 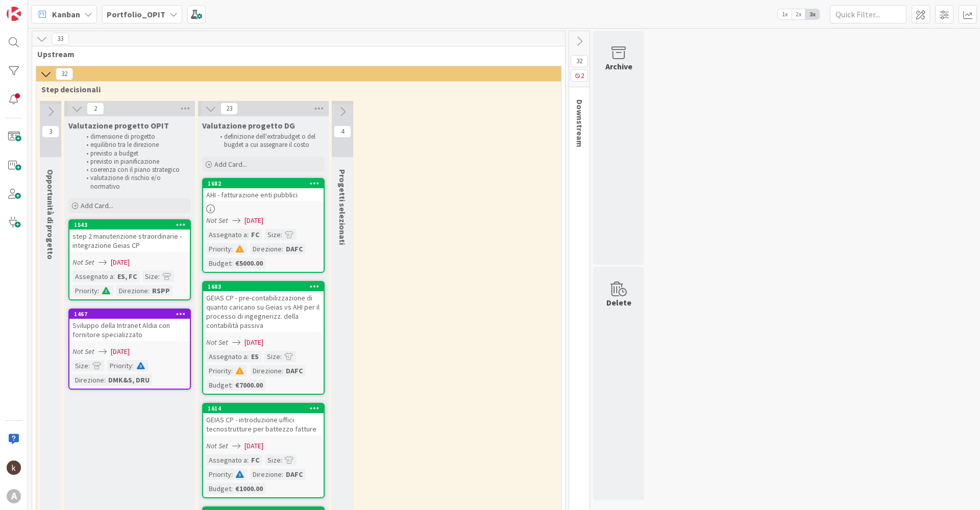 What do you see at coordinates (255, 460) in the screenshot?
I see `div: FC` at bounding box center [255, 460].